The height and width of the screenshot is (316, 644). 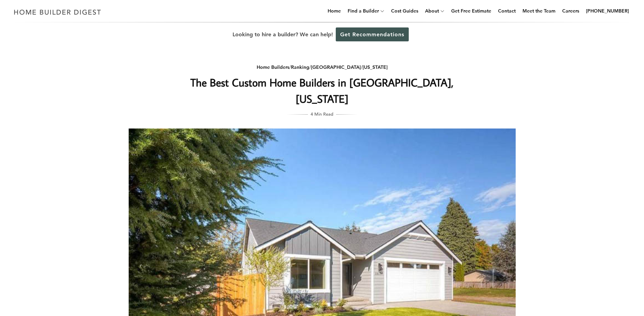 What do you see at coordinates (372, 34) in the screenshot?
I see `a: Get Recommendations` at bounding box center [372, 34].